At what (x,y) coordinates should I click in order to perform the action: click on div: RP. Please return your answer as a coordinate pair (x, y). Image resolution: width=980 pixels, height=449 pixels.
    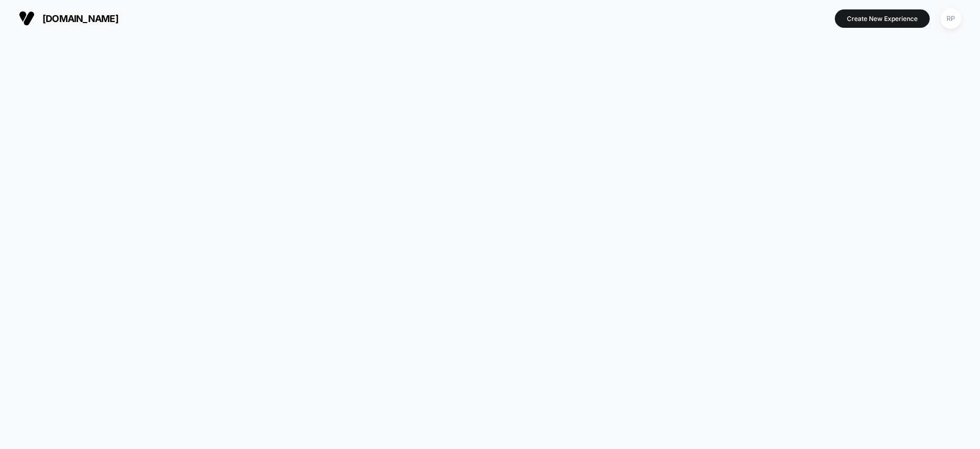
    Looking at the image, I should click on (950, 18).